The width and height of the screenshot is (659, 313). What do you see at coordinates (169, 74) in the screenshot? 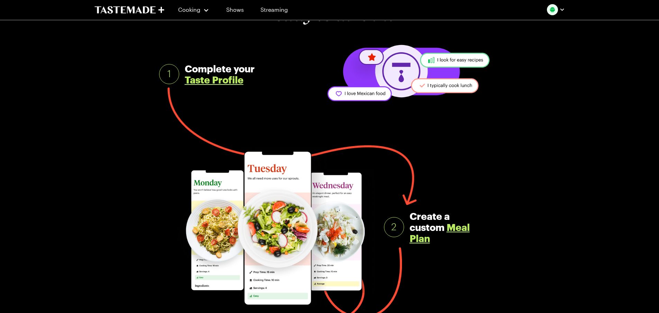
I see `span: 1` at bounding box center [169, 74].